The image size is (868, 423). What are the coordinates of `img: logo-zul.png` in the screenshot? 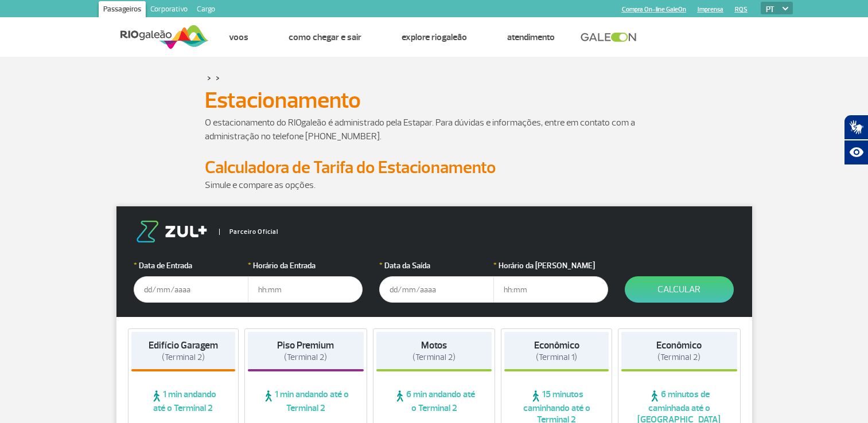 It's located at (172, 232).